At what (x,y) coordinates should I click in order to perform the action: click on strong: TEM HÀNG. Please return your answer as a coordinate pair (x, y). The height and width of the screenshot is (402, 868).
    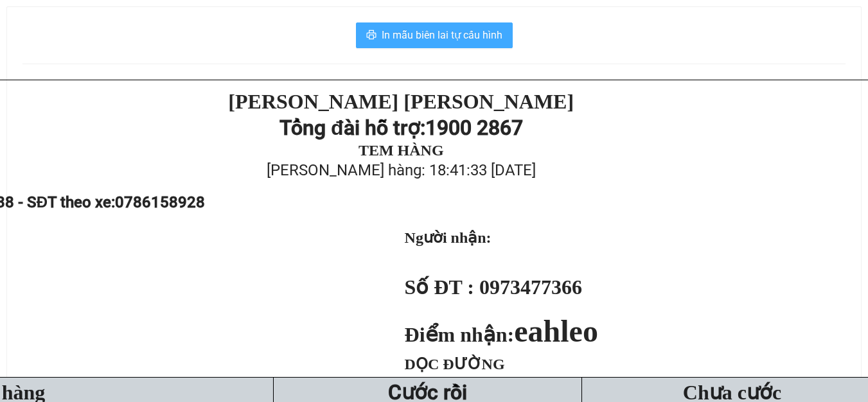
    Looking at the image, I should click on (401, 150).